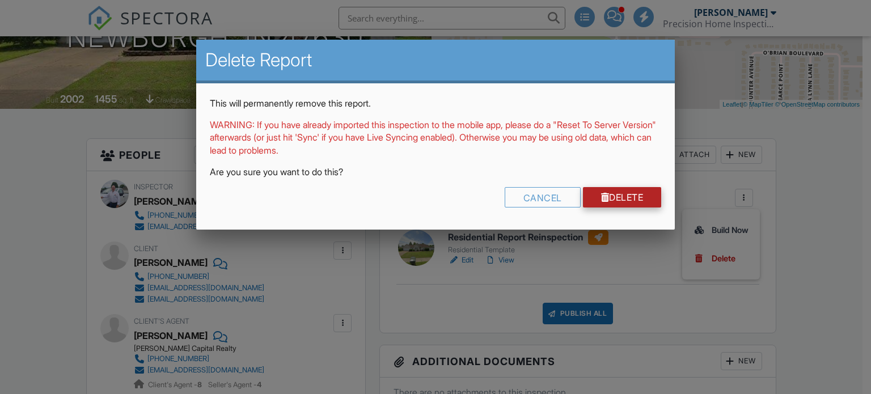  What do you see at coordinates (622, 197) in the screenshot?
I see `a: Delete` at bounding box center [622, 197].